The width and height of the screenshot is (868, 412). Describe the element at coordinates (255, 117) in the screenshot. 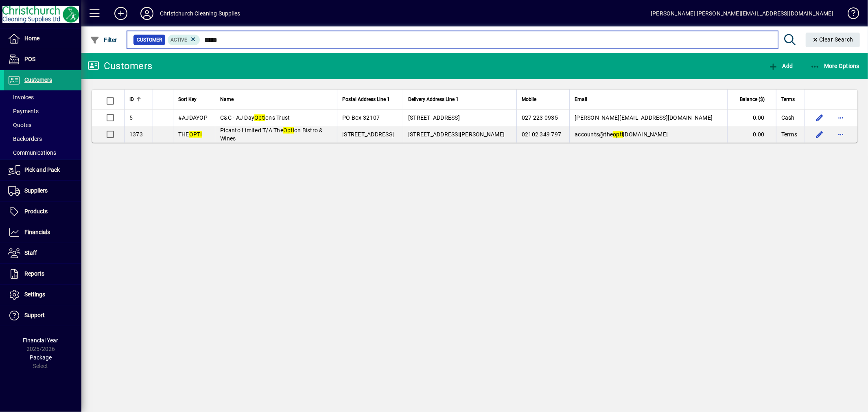

I see `span: C&C - AJ Day ons Trust` at that location.